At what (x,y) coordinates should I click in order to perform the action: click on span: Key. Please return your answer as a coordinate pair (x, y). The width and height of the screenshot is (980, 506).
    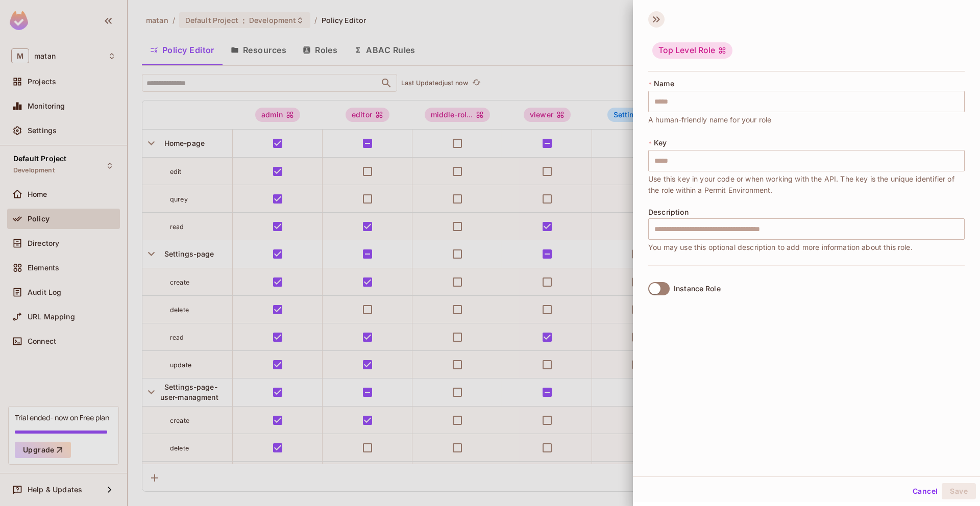
    Looking at the image, I should click on (660, 143).